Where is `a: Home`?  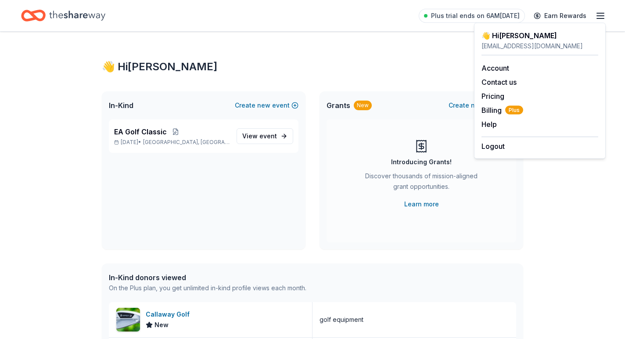
a: Home is located at coordinates (63, 15).